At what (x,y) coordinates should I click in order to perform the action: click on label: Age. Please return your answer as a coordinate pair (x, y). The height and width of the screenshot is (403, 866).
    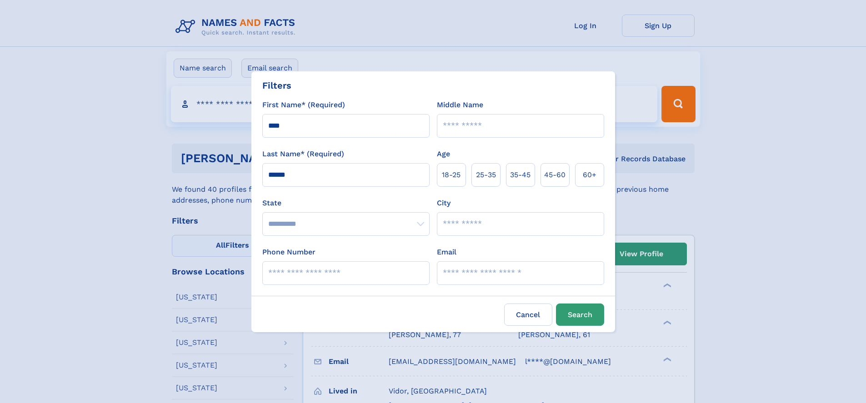
    Looking at the image, I should click on (443, 154).